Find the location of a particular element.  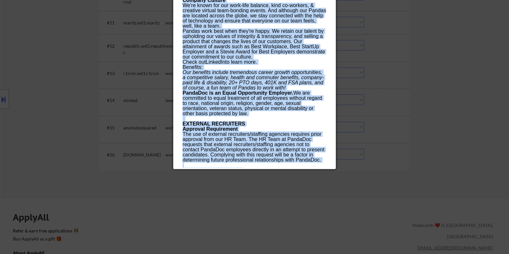

strong: Approval Requirement is located at coordinates (210, 129).